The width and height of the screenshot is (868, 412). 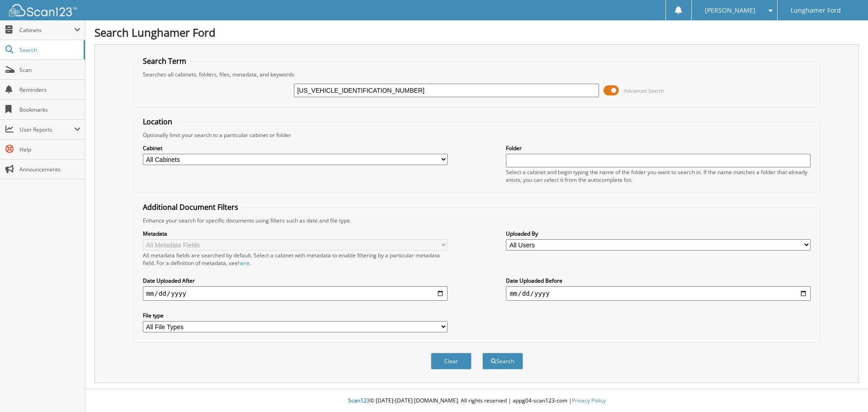 What do you see at coordinates (50, 109) in the screenshot?
I see `span: Bookmarks` at bounding box center [50, 109].